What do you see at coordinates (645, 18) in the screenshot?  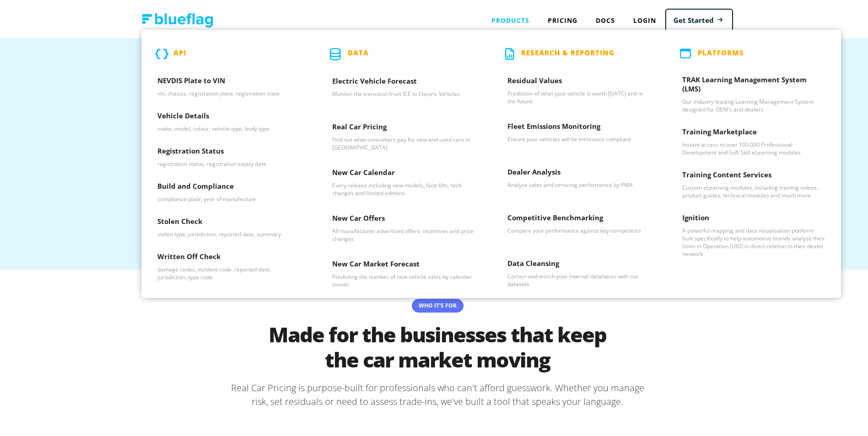 I see `a: Login to Blue Flag application` at bounding box center [645, 18].